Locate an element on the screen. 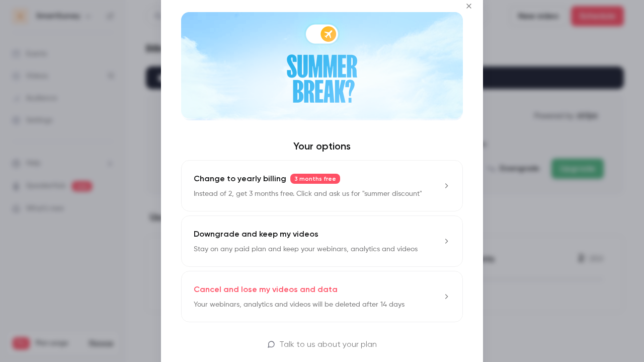  p: Cancel and lose my videos and data is located at coordinates (265, 289).